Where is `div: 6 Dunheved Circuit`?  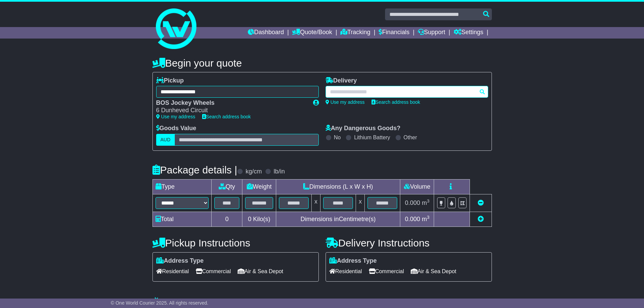 div: 6 Dunheved Circuit is located at coordinates (232, 110).